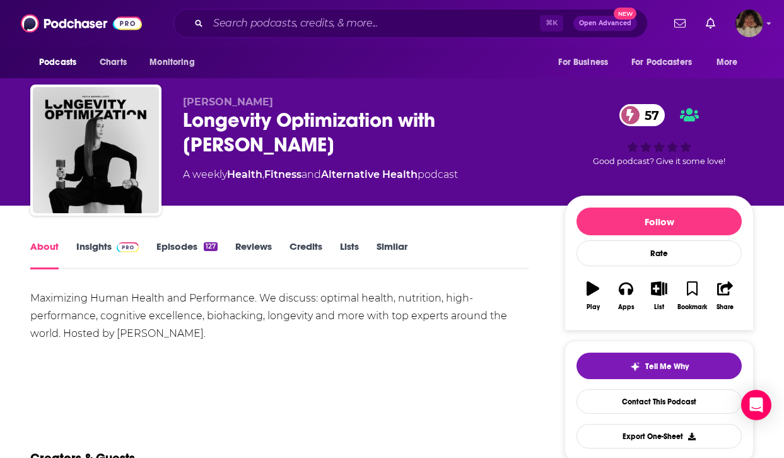 This screenshot has width=784, height=458. Describe the element at coordinates (81, 23) in the screenshot. I see `a: Podchaser - Follow, Share and Rate Podcasts` at that location.